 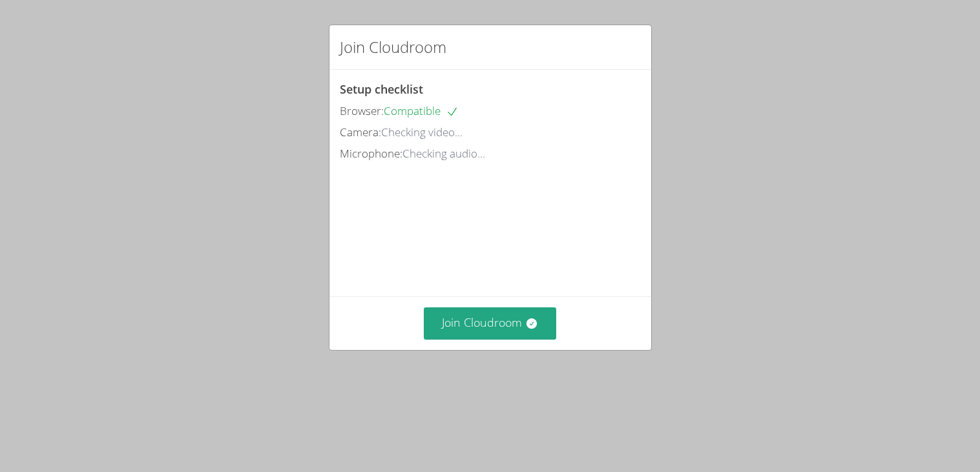 What do you see at coordinates (370, 153) in the screenshot?
I see `span: Microphone:` at bounding box center [370, 153].